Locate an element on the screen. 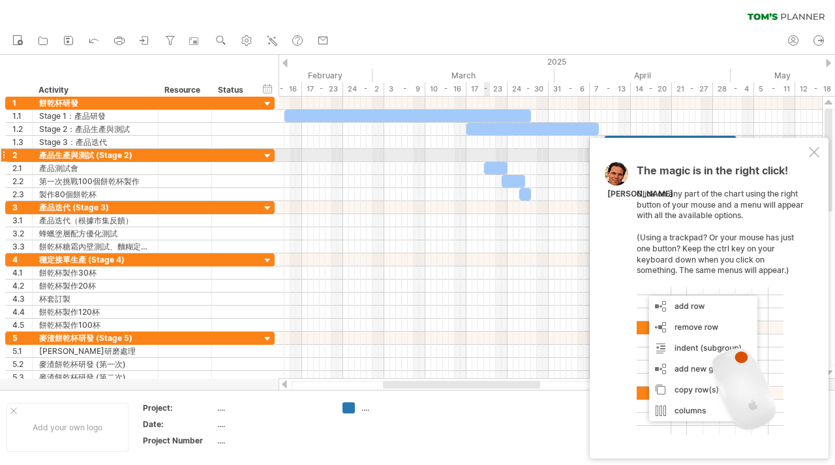 Image resolution: width=835 pixels, height=465 pixels. div: 5.3 is located at coordinates (22, 376).